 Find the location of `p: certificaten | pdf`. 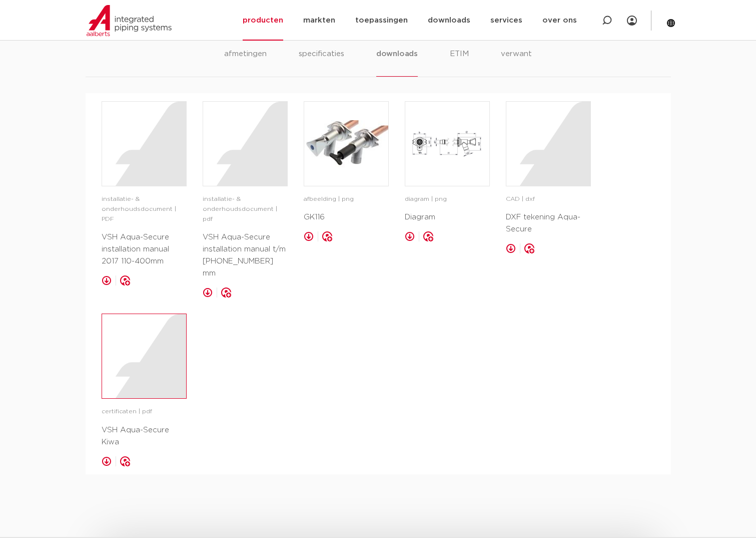

p: certificaten | pdf is located at coordinates (144, 411).